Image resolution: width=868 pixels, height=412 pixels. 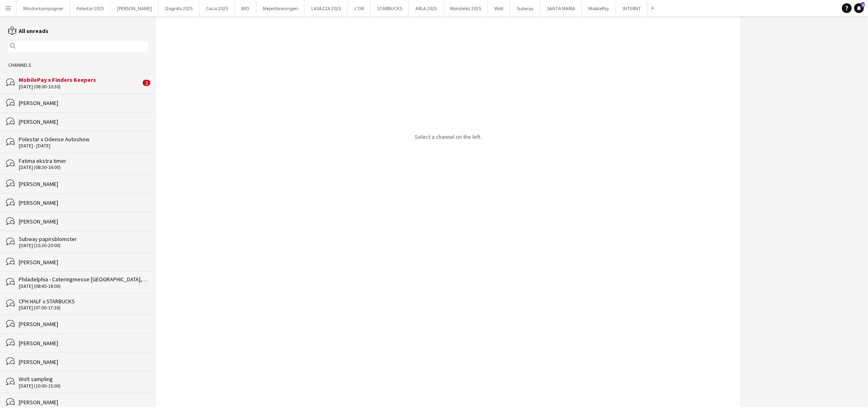 I want to click on div: Polestar x Odense Autoshow, so click(x=84, y=139).